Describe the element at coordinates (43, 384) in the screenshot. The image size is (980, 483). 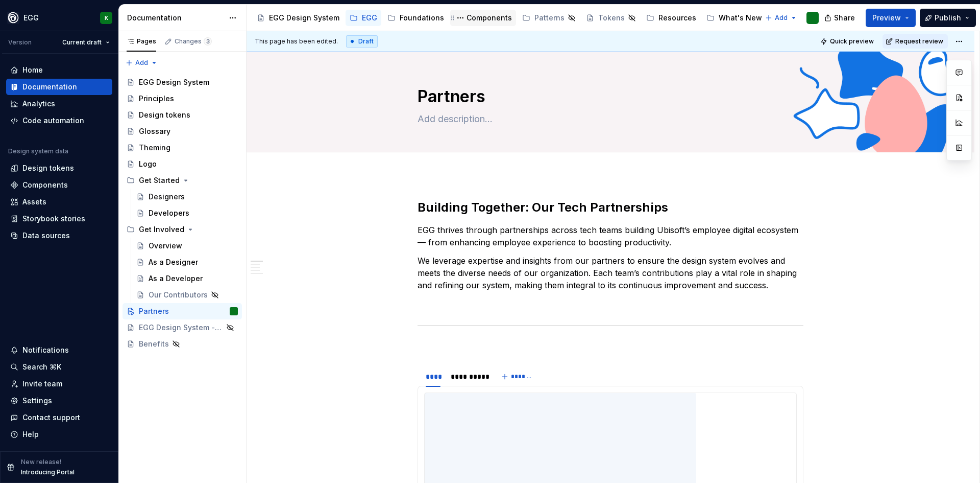
I see `div: Invite team` at that location.